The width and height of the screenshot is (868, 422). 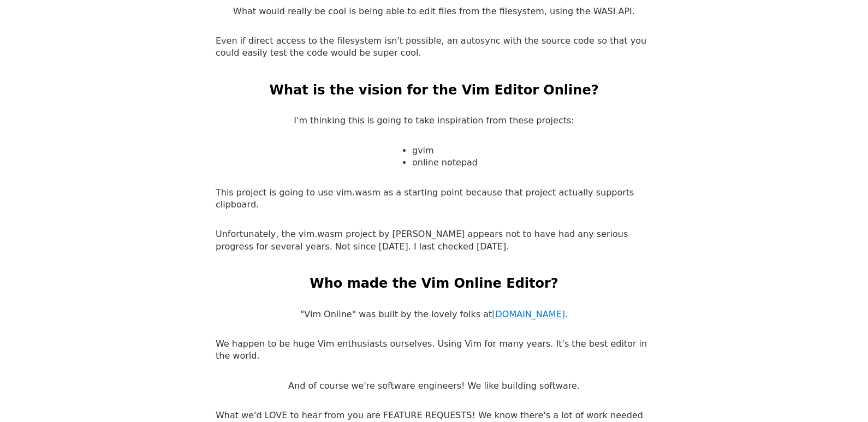 What do you see at coordinates (433, 91) in the screenshot?
I see `h2: What is the vision for the Vim Editor Online?` at bounding box center [433, 91].